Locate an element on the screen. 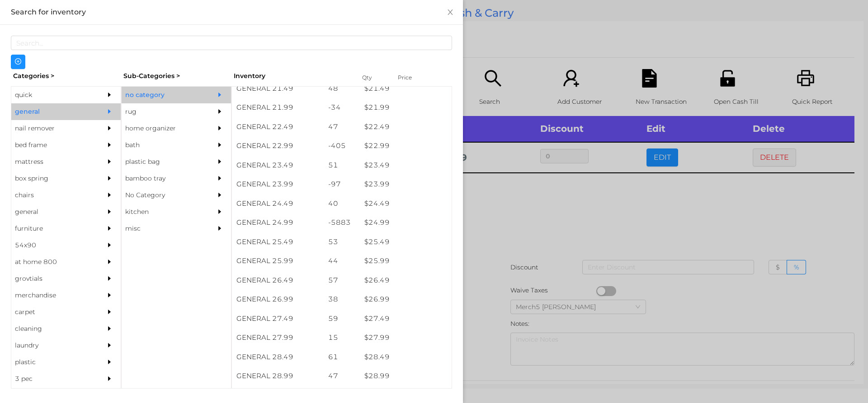  div: furniture is located at coordinates (53, 228).